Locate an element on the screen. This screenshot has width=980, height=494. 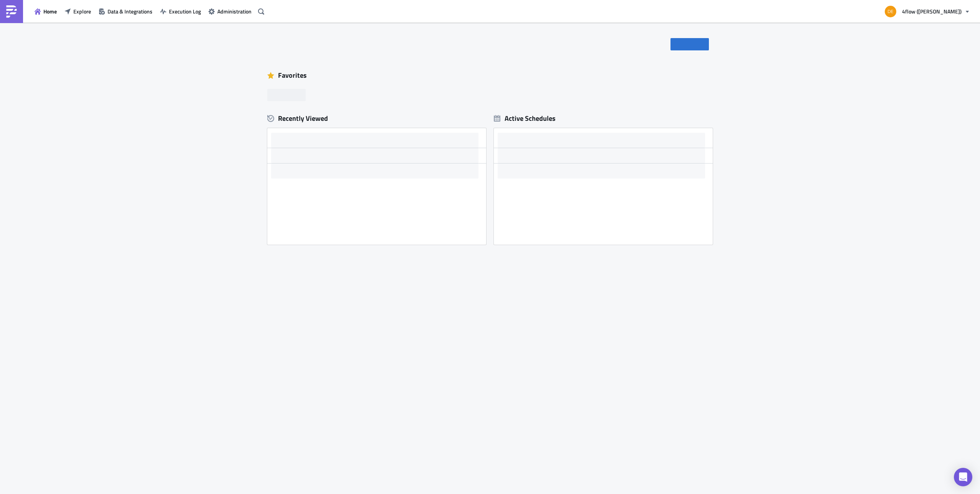
button: Administration is located at coordinates (230, 11).